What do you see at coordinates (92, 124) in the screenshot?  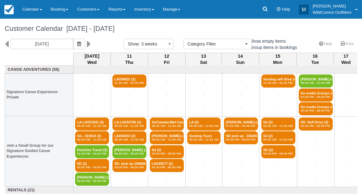 I see `a: LA-LA031931 (2)08:30 AM - 11:30 AM` at bounding box center [92, 124].